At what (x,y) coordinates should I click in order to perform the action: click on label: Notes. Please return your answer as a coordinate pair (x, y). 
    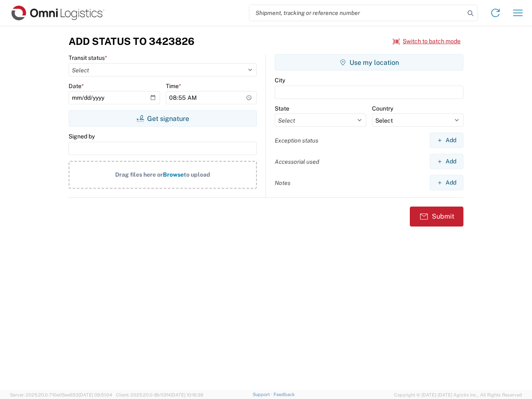
    Looking at the image, I should click on (283, 183).